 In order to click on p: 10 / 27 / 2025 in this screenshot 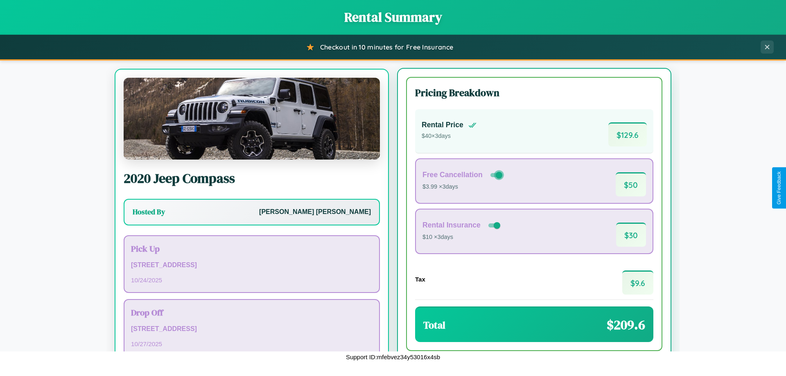, I will do `click(252, 344)`.